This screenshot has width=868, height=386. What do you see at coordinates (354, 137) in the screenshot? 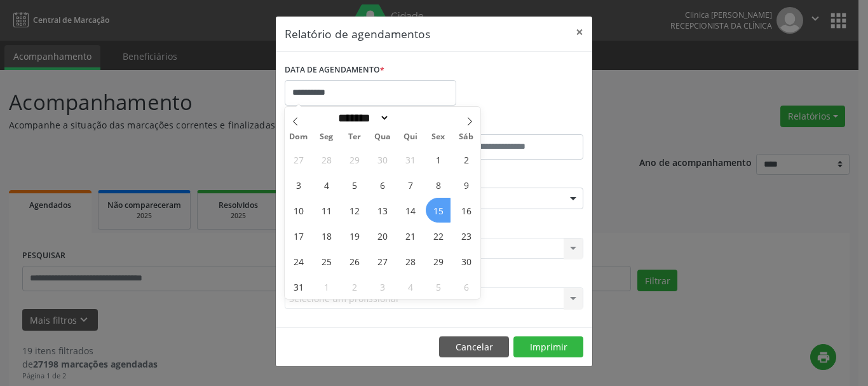
I see `span: Ter` at bounding box center [354, 137].